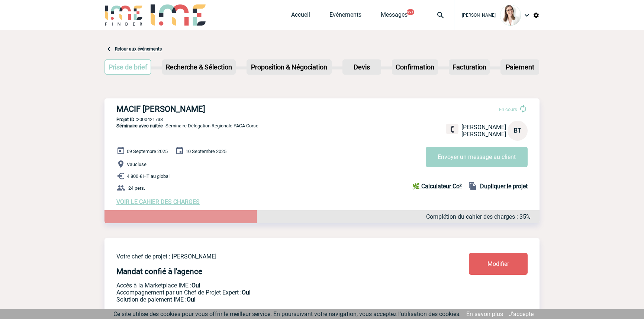 The height and width of the screenshot is (319, 644). Describe the element at coordinates (485, 314) in the screenshot. I see `a: En savoir plus` at that location.